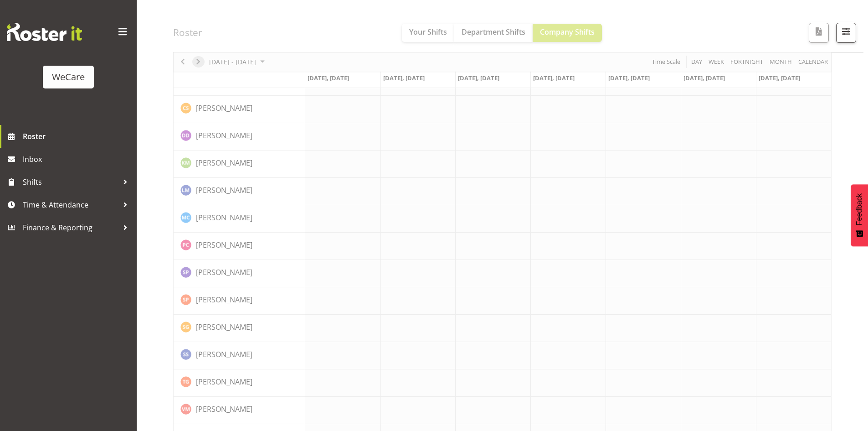 The width and height of the screenshot is (868, 431). What do you see at coordinates (71, 205) in the screenshot?
I see `span: Time & Attendance` at bounding box center [71, 205].